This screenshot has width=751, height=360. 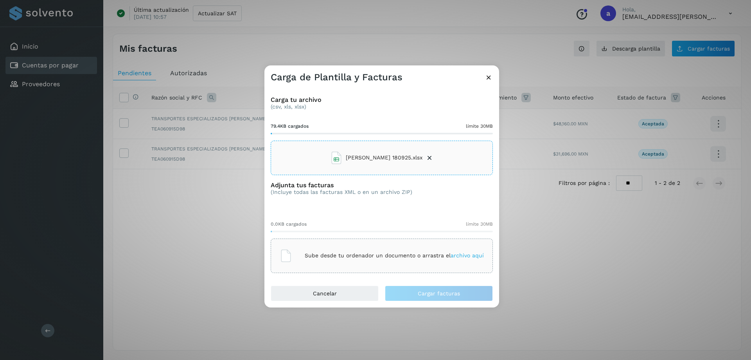 What do you see at coordinates (382, 99) in the screenshot?
I see `h3: Carga tu archivo` at bounding box center [382, 99].